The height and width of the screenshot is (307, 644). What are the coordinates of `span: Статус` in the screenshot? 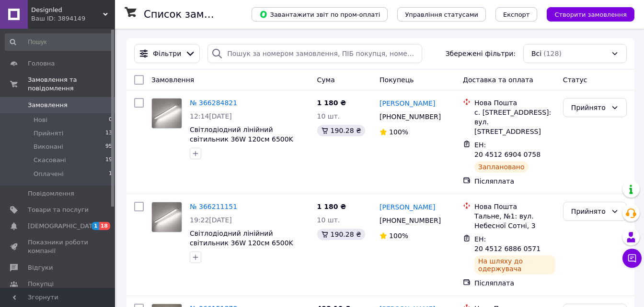 It's located at (575, 80).